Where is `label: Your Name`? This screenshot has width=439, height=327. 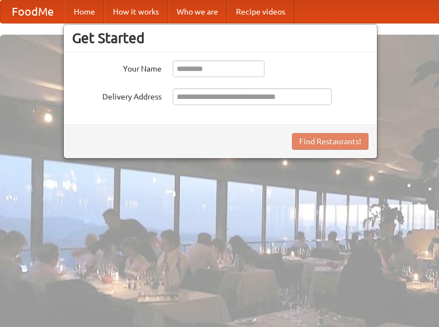 label: Your Name is located at coordinates (117, 67).